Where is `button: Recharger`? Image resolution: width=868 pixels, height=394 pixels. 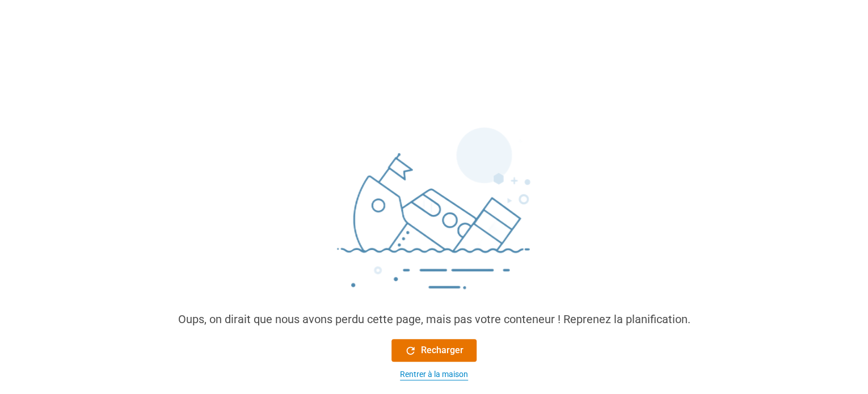 button: Recharger is located at coordinates (434, 351).